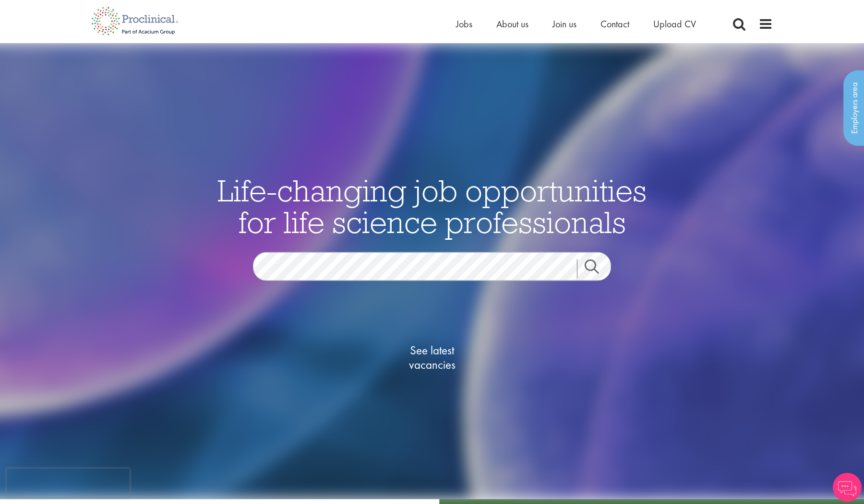 Image resolution: width=864 pixels, height=504 pixels. What do you see at coordinates (615, 24) in the screenshot?
I see `span: Contact` at bounding box center [615, 24].